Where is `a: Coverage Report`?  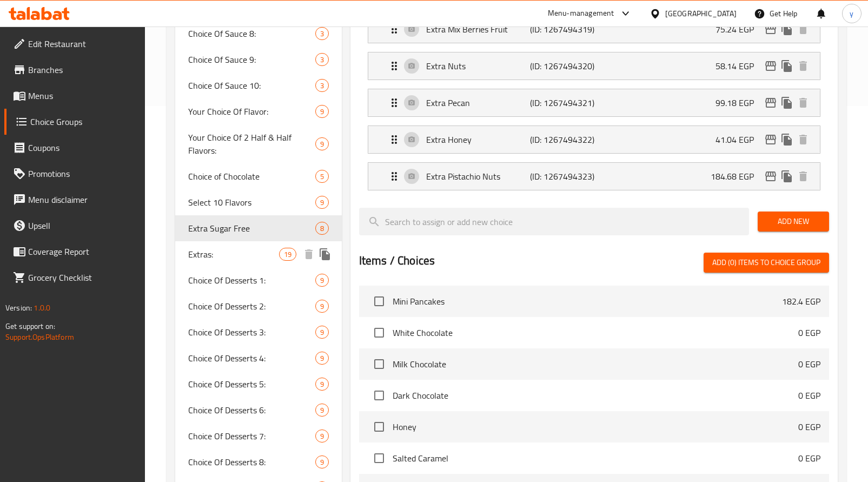
a: Coverage Report is located at coordinates (75, 251).